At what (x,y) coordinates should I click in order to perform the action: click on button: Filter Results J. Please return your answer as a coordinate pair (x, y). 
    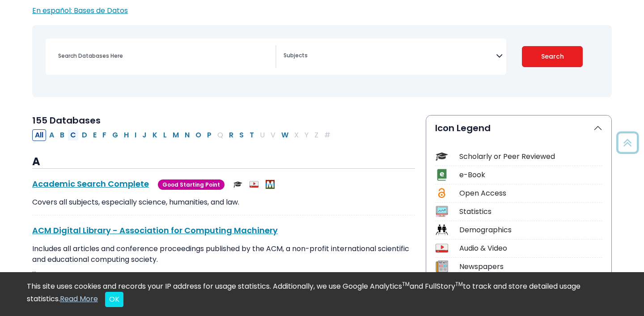
    Looking at the image, I should click on (145, 135).